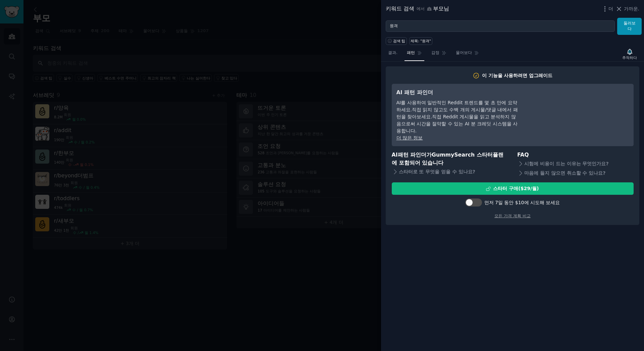 This screenshot has height=351, width=644. I want to click on a: 모든 가격 계획 비교, so click(512, 216).